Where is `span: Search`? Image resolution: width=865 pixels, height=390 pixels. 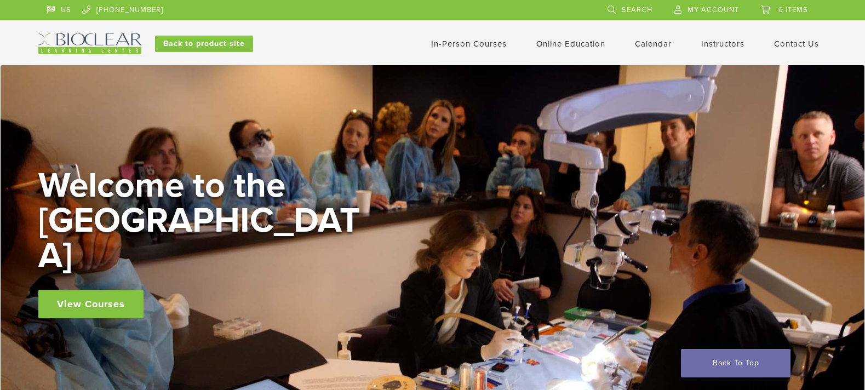 span: Search is located at coordinates (637, 10).